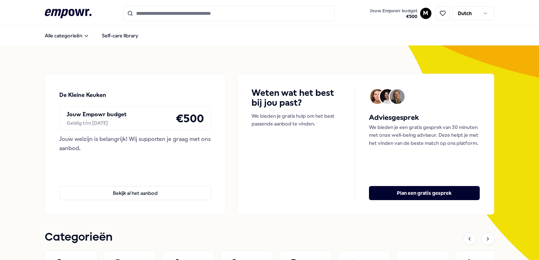  What do you see at coordinates (229, 13) in the screenshot?
I see `input: Search for products, categories or subcategories` at bounding box center [229, 13].